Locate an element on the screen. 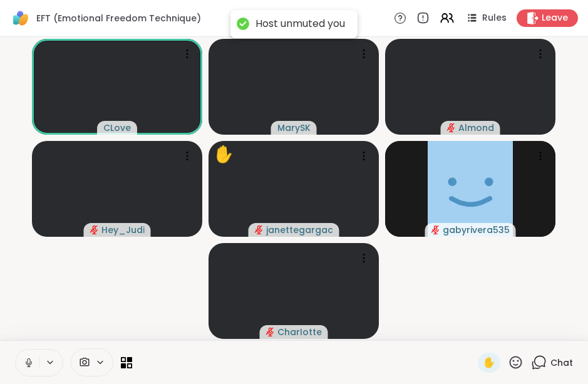 This screenshot has height=384, width=588. div: Host unmuted you is located at coordinates (300, 24).